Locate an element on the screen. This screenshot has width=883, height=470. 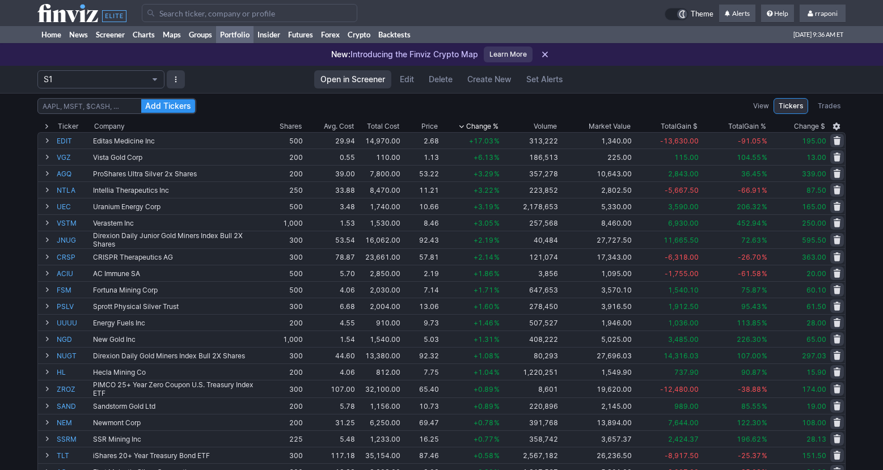
td: 107.00 is located at coordinates (330, 388).